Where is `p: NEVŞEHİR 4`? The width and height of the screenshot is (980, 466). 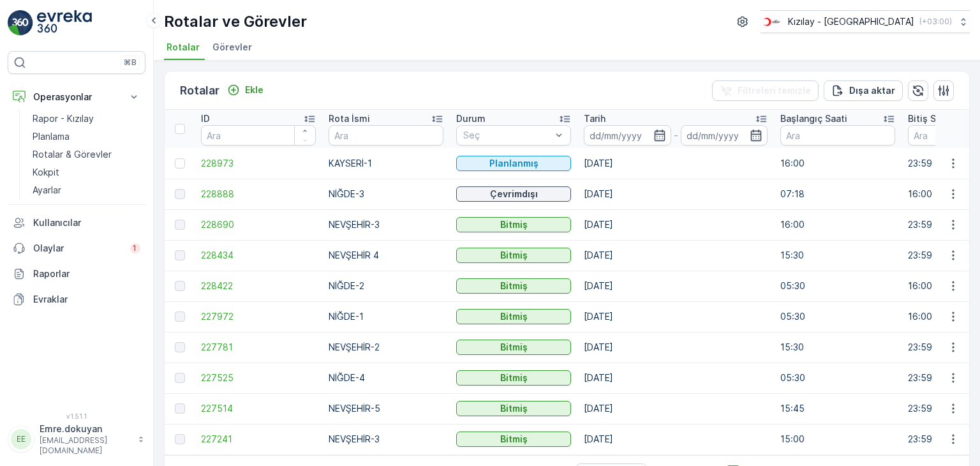
p: NEVŞEHİR 4 is located at coordinates (386, 255).